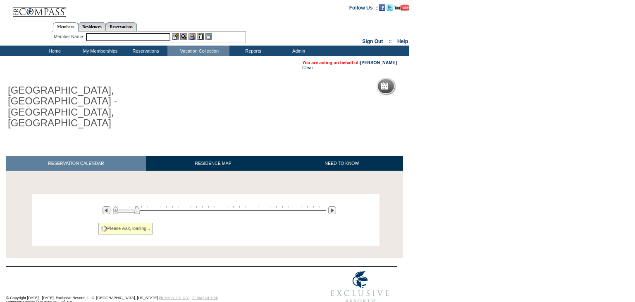  I want to click on a: RESERVATION CALENDAR, so click(76, 163).